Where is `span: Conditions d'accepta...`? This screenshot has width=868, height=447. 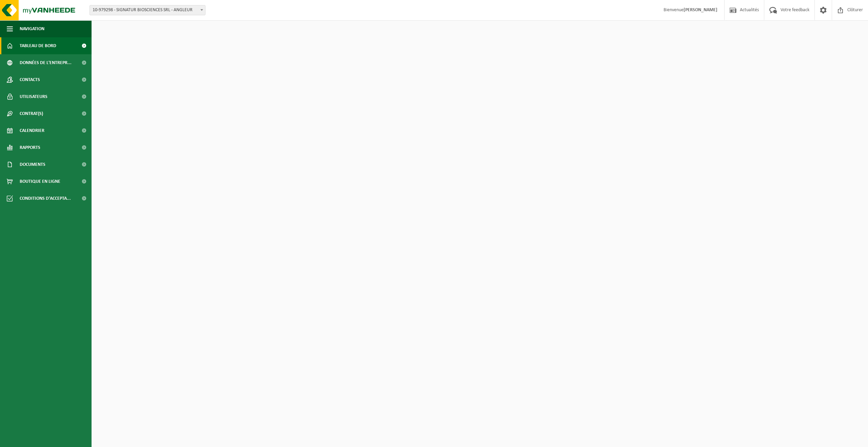 span: Conditions d'accepta... is located at coordinates (45, 199).